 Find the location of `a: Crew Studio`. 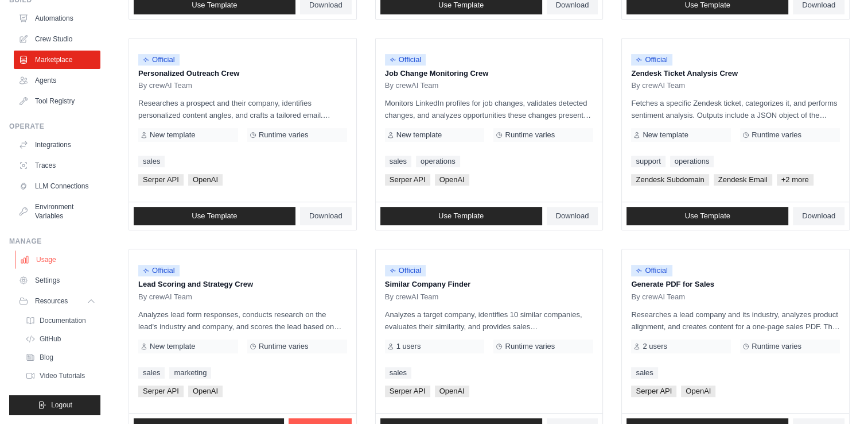

a: Crew Studio is located at coordinates (57, 39).